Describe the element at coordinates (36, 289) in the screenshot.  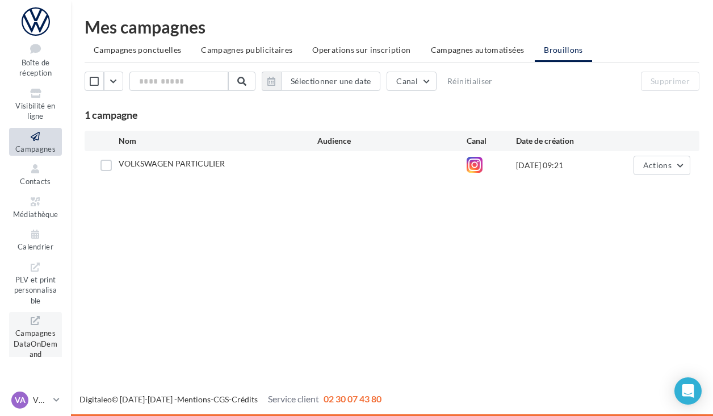
I see `span: PLV et print personnalisable` at that location.